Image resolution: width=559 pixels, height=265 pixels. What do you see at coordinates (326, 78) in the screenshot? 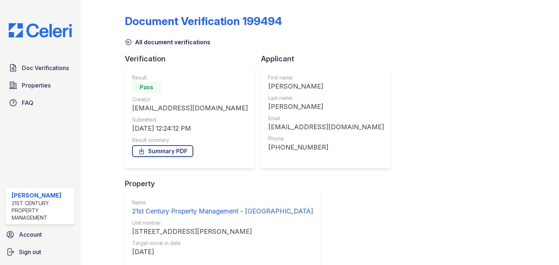
I see `div: First name` at bounding box center [326, 78].